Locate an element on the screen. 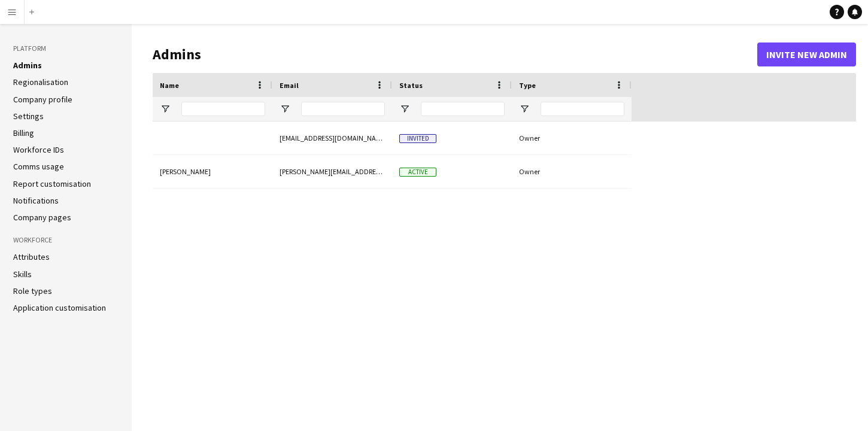 The width and height of the screenshot is (868, 431). a: Attributes is located at coordinates (31, 257).